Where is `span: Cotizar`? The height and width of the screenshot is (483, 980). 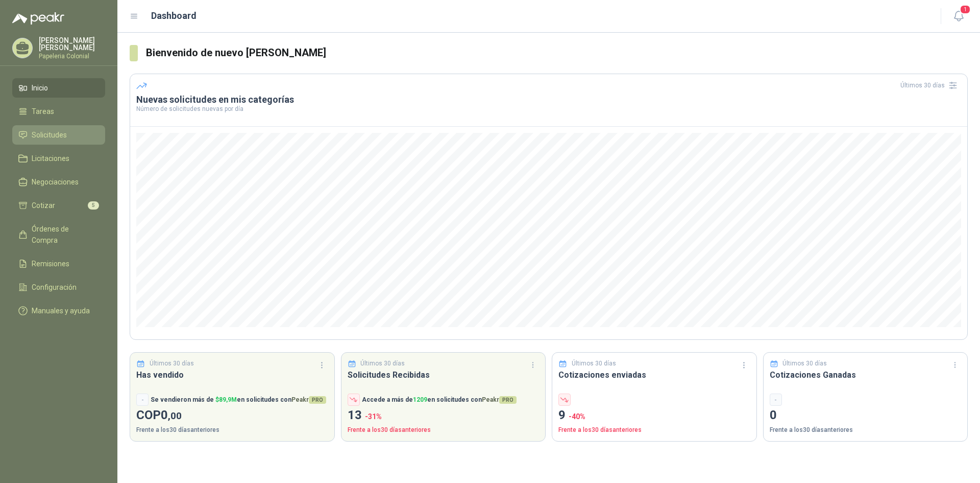
span: Cotizar is located at coordinates (43, 205).